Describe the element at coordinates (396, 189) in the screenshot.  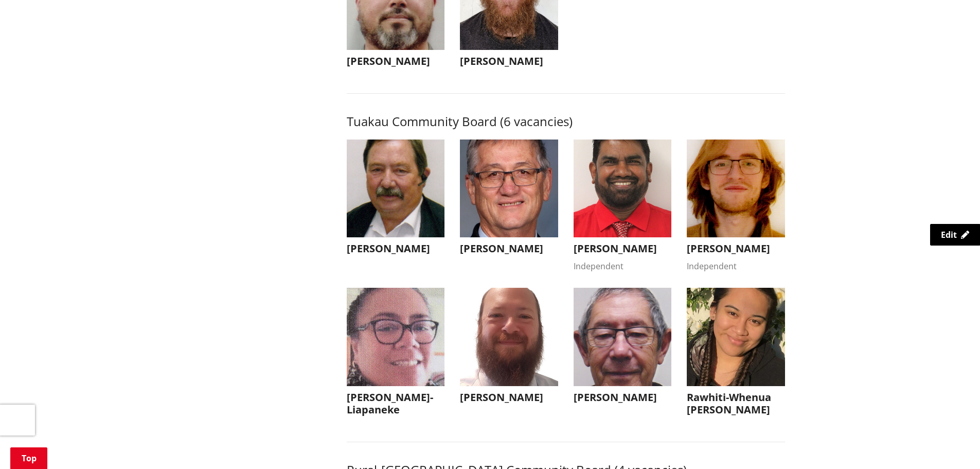
I see `img: WO-B-TU__GEE_R__TjtLa` at that location.